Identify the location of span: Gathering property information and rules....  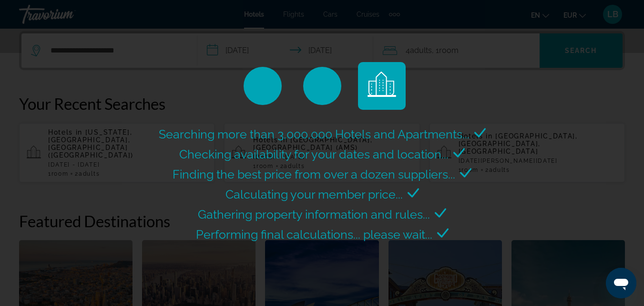
(314, 214).